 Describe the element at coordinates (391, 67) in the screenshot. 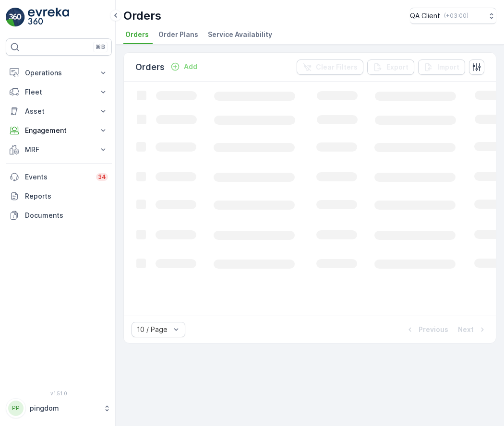

I see `button: Export` at that location.